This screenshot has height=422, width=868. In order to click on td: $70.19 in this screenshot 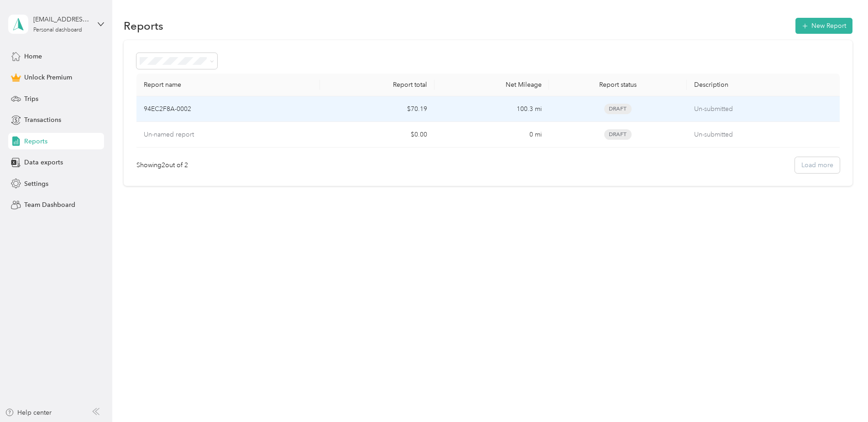, I will do `click(377, 109)`.